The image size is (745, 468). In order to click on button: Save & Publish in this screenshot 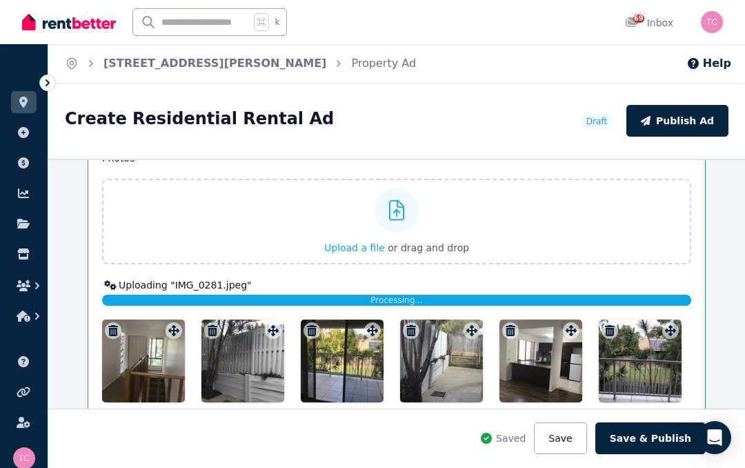, I will do `click(651, 438)`.